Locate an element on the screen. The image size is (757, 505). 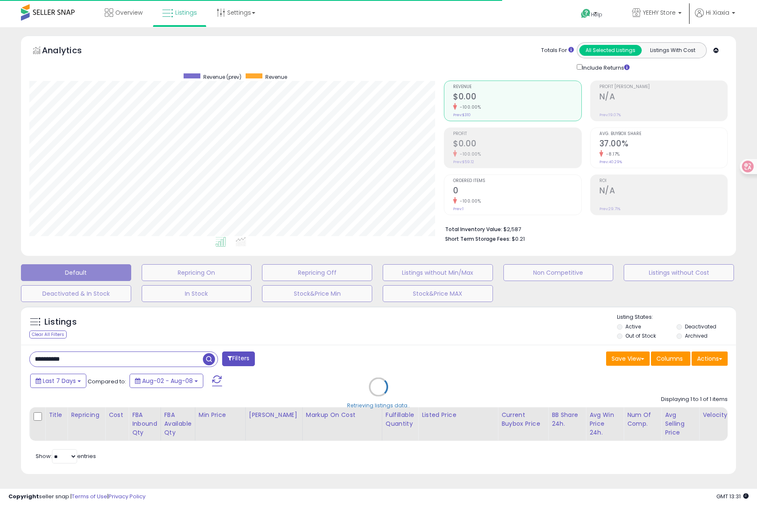
small: Prev: 29.71% is located at coordinates (610, 209).